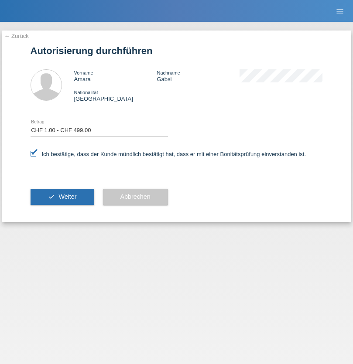 The image size is (353, 364). I want to click on a: menu, so click(340, 11).